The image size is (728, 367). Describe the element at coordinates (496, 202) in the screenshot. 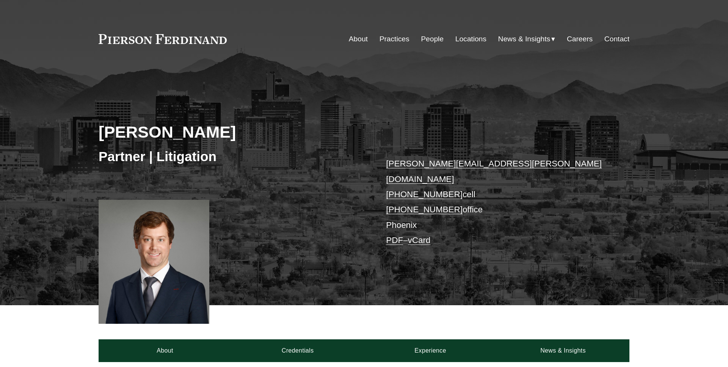

I see `p: cell office Phoenix –` at that location.